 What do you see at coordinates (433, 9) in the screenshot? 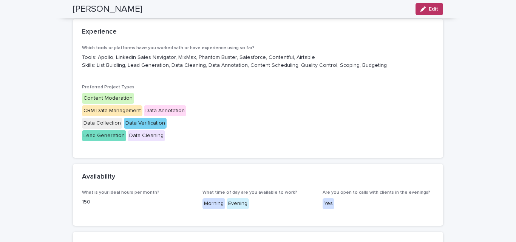
I see `span: Edit` at bounding box center [433, 9].